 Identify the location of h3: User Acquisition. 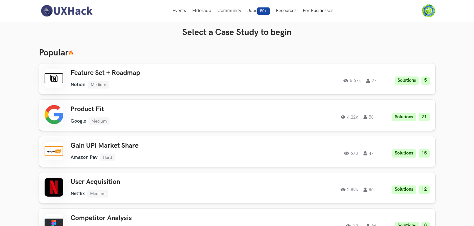
(159, 182).